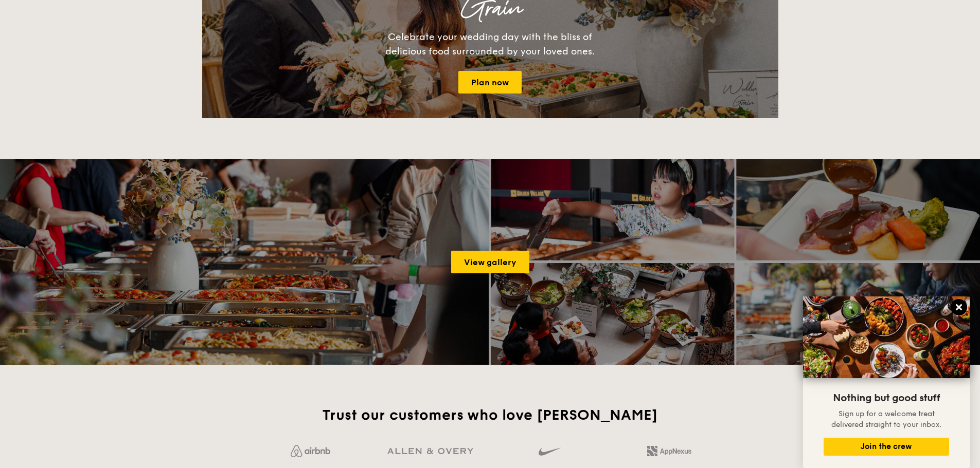  Describe the element at coordinates (886, 337) in the screenshot. I see `img: DSC07876-Edit02-Large.jpeg` at that location.